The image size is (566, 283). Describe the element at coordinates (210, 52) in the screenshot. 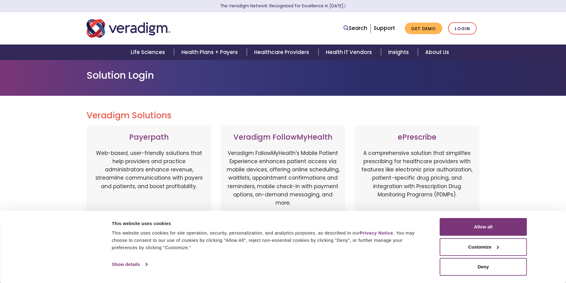

I see `a: Health Plans + Payers` at that location.